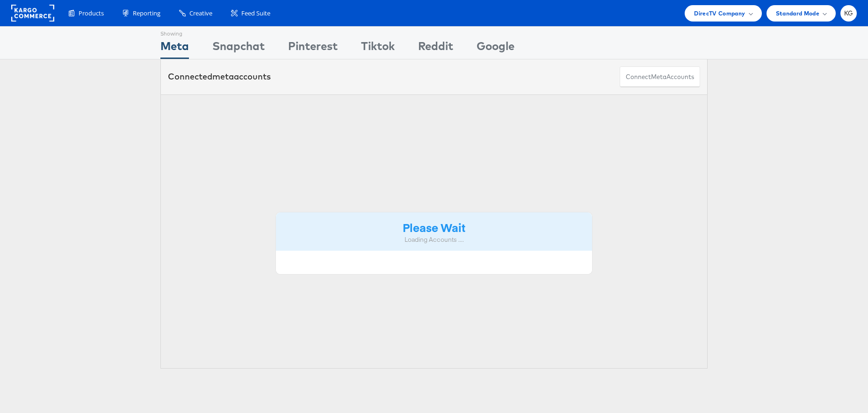 Image resolution: width=868 pixels, height=413 pixels. Describe the element at coordinates (434, 239) in the screenshot. I see `div: Loading Accounts ....` at that location.